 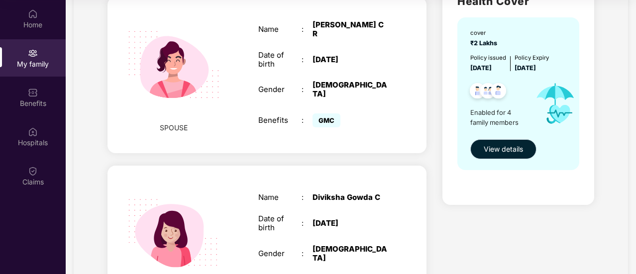 What do you see at coordinates (33, 171) in the screenshot?
I see `img: svg+xml;base64,PHN2ZyBpZD0iQ2xhaW0iIHhtbG5zPSJodHRwOi8vd3d3LnczLm9yZy8yMDAwL3N2ZyIgd2lkdGg9IjIwIi...` at bounding box center [33, 171].